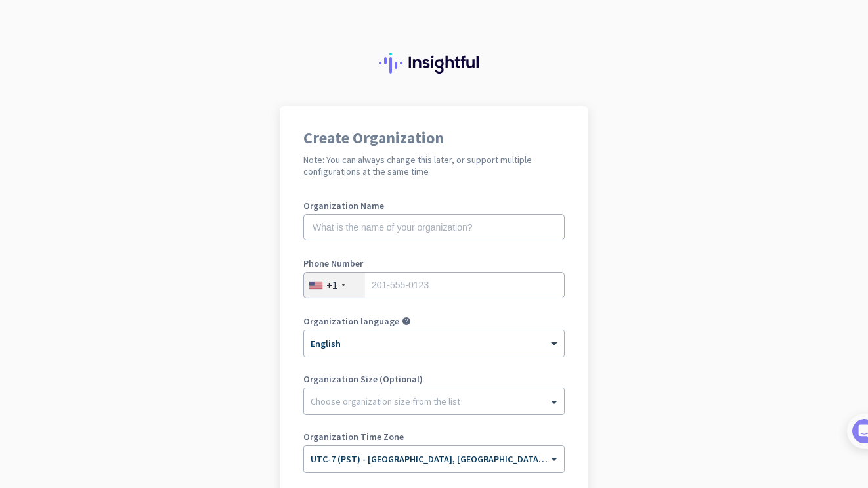  Describe the element at coordinates (434, 205) in the screenshot. I see `label: Organization Name` at that location.